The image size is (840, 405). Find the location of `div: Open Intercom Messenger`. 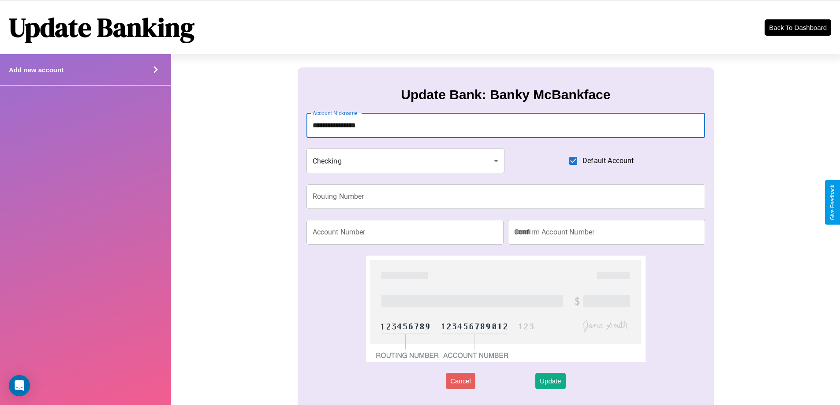

div: Open Intercom Messenger is located at coordinates (19, 386).